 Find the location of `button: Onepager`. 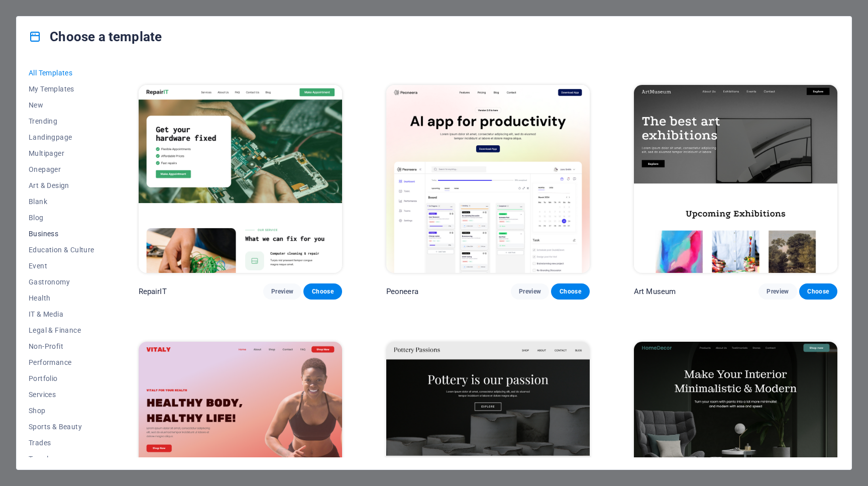

button: Onepager is located at coordinates (61, 169).